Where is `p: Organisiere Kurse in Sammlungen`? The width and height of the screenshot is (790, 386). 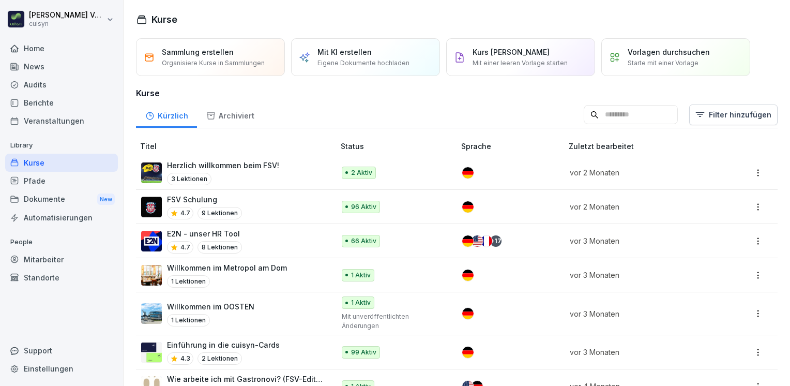 p: Organisiere Kurse in Sammlungen is located at coordinates (213, 63).